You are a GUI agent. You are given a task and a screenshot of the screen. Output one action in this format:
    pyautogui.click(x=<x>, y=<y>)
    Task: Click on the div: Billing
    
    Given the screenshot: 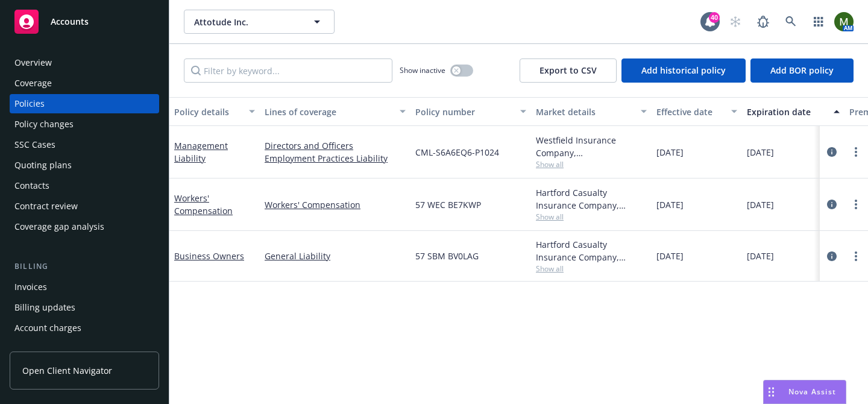 What is the action you would take?
    pyautogui.click(x=85, y=266)
    